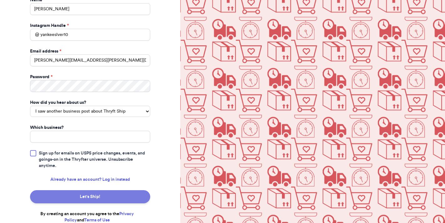 The width and height of the screenshot is (445, 223). Describe the element at coordinates (41, 77) in the screenshot. I see `label: Password` at that location.